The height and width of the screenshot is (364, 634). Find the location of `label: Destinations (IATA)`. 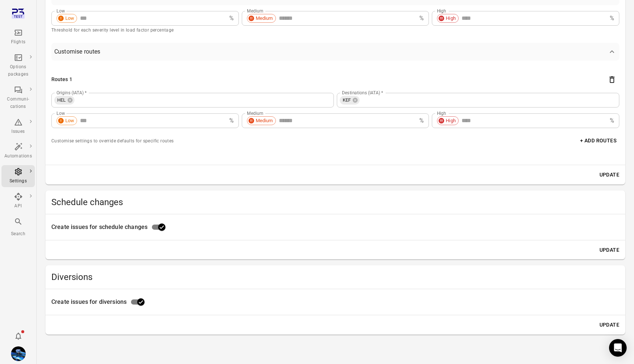

label: Destinations (IATA) is located at coordinates (362, 92).